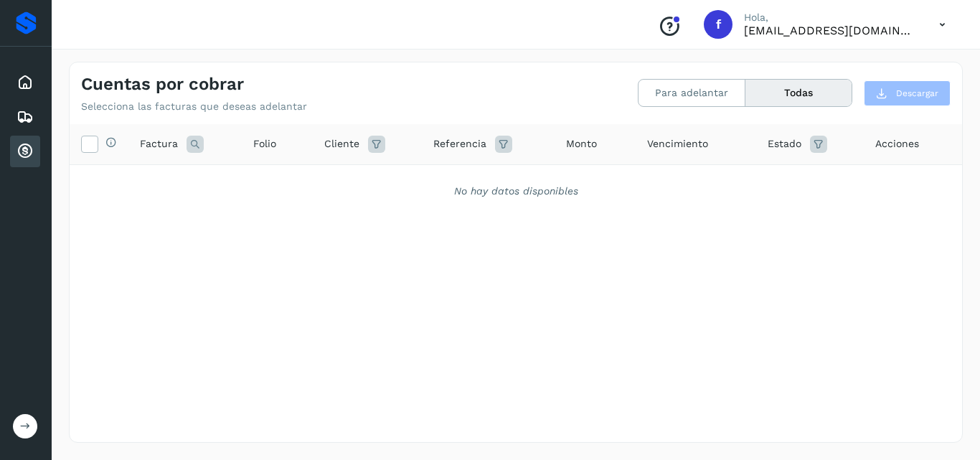  What do you see at coordinates (799, 93) in the screenshot?
I see `button: Todas` at bounding box center [799, 93].